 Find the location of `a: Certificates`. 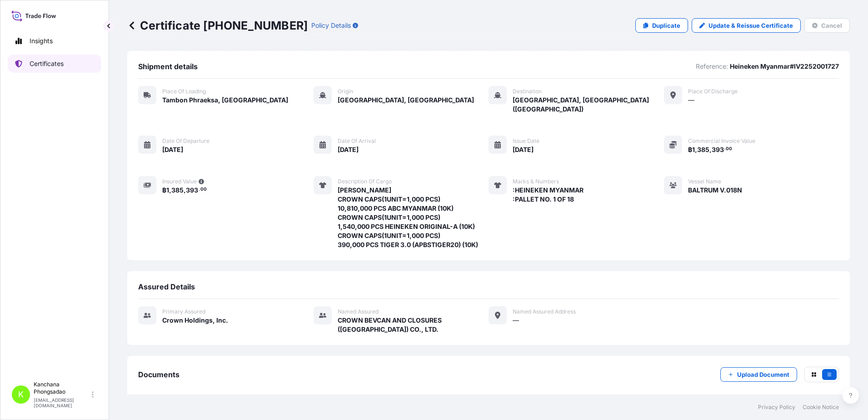

a: Certificates is located at coordinates (54, 63).